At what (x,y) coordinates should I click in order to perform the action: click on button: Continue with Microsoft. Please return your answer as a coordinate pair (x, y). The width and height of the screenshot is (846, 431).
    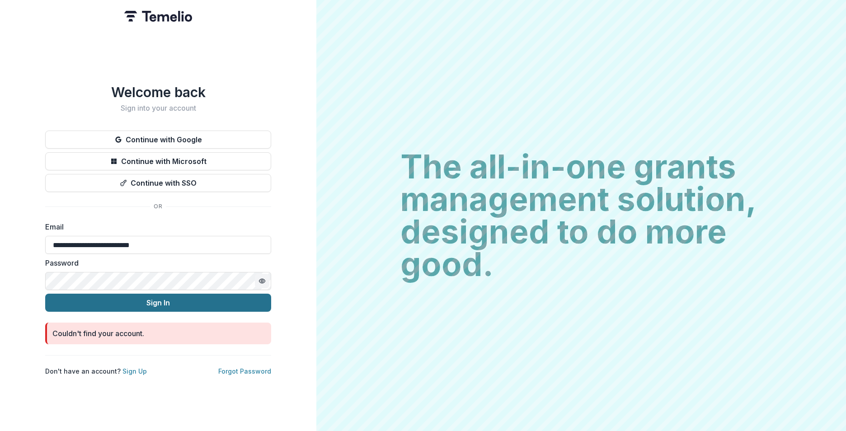
    Looking at the image, I should click on (158, 161).